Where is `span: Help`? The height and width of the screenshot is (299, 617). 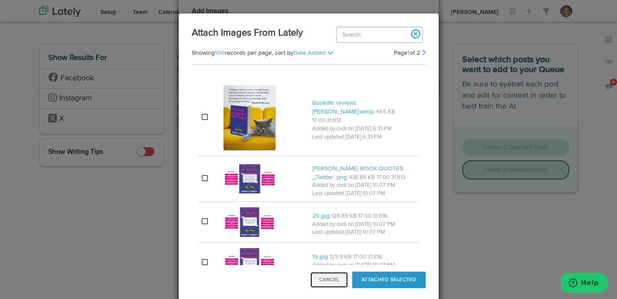 span: Help is located at coordinates (29, 10).